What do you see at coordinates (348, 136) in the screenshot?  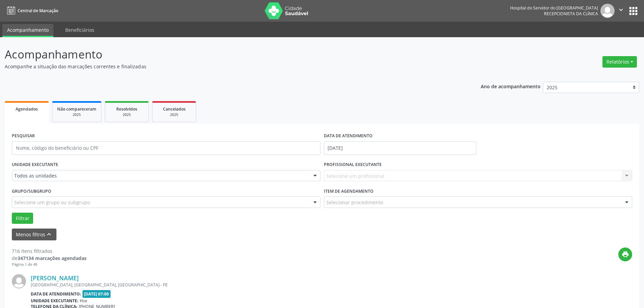 I see `label: DATA DE ATENDIMENTO` at bounding box center [348, 136].